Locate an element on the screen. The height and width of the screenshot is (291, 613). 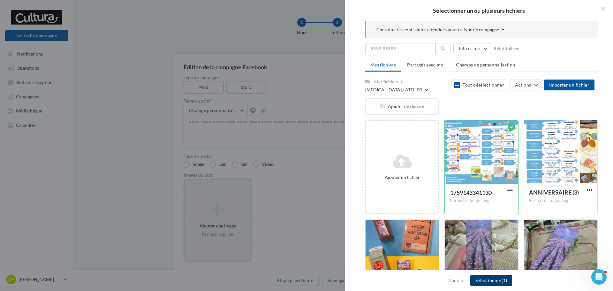
span: Importer un fichier is located at coordinates (569, 85).